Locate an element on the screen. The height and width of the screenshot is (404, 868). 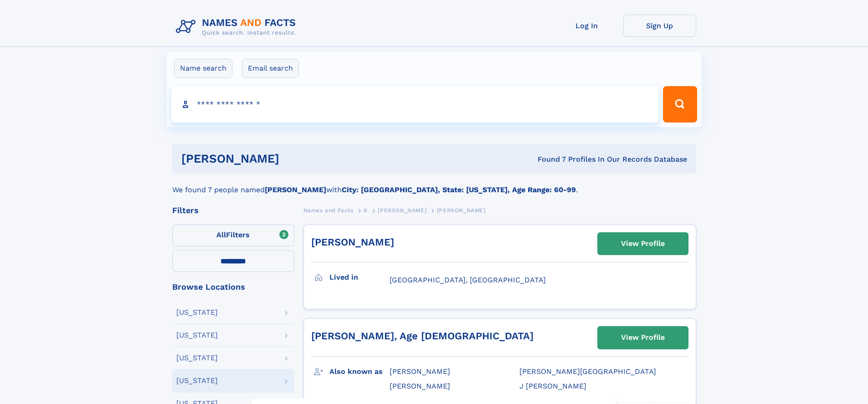
input: search input is located at coordinates (415, 104).